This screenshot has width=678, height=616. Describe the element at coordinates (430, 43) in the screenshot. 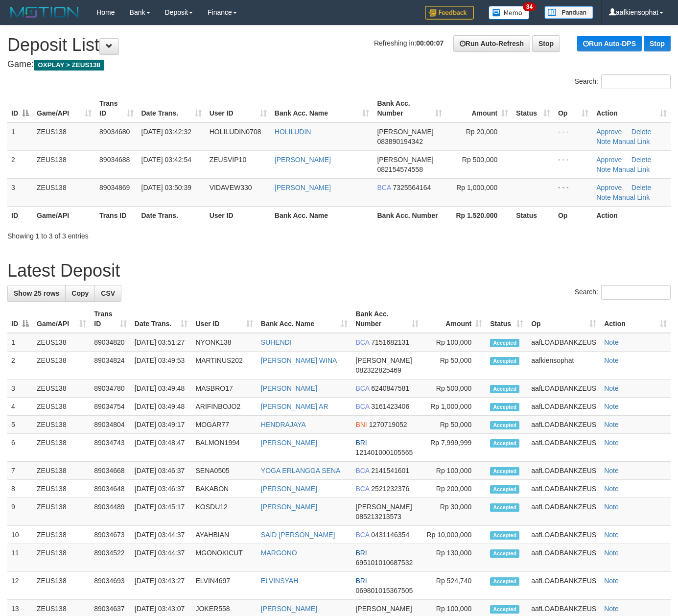

I see `strong: 00:00:07` at that location.